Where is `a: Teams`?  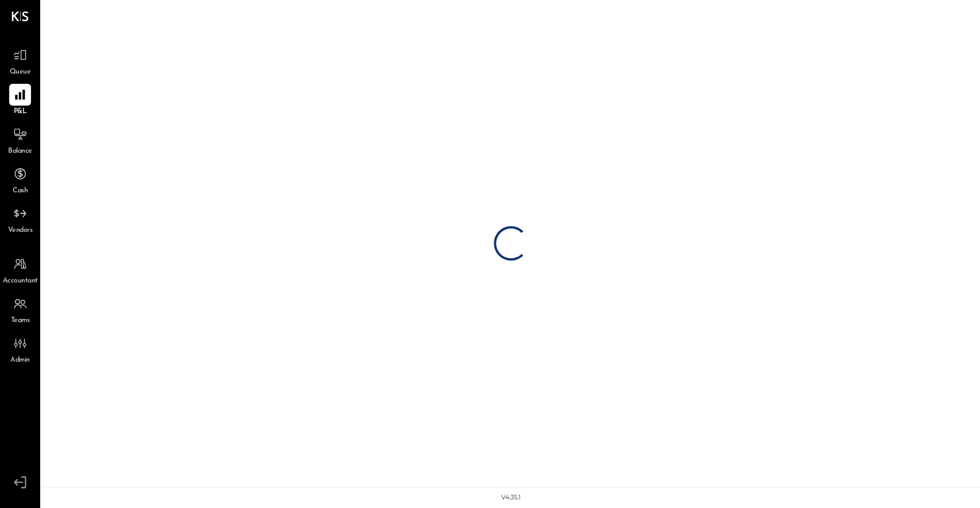
a: Teams is located at coordinates (20, 309).